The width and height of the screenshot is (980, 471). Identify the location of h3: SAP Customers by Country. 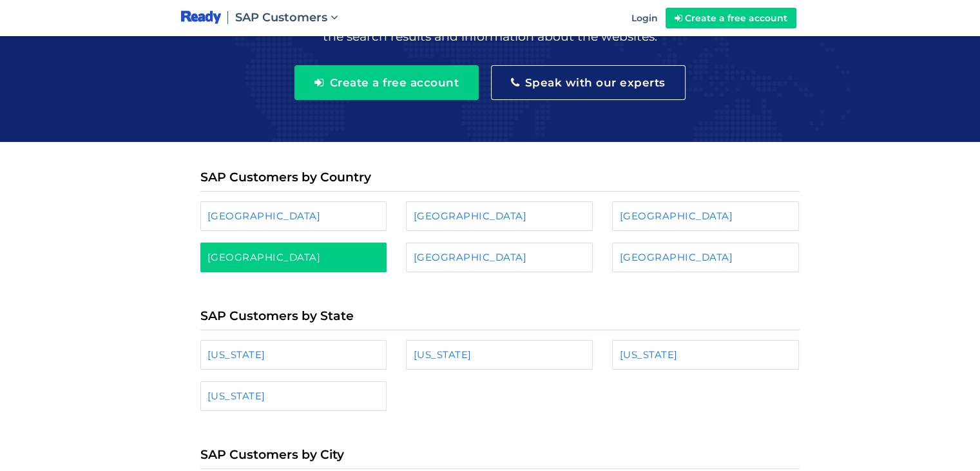
(500, 182).